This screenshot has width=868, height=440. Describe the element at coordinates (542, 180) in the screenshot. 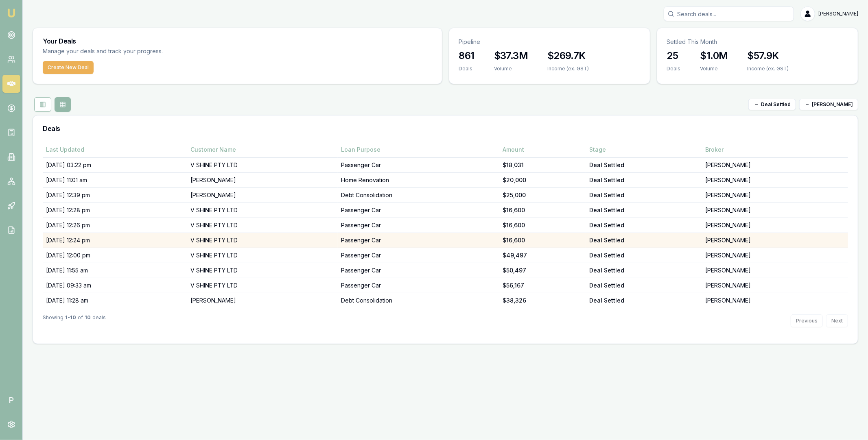

I see `div: $20,000` at that location.